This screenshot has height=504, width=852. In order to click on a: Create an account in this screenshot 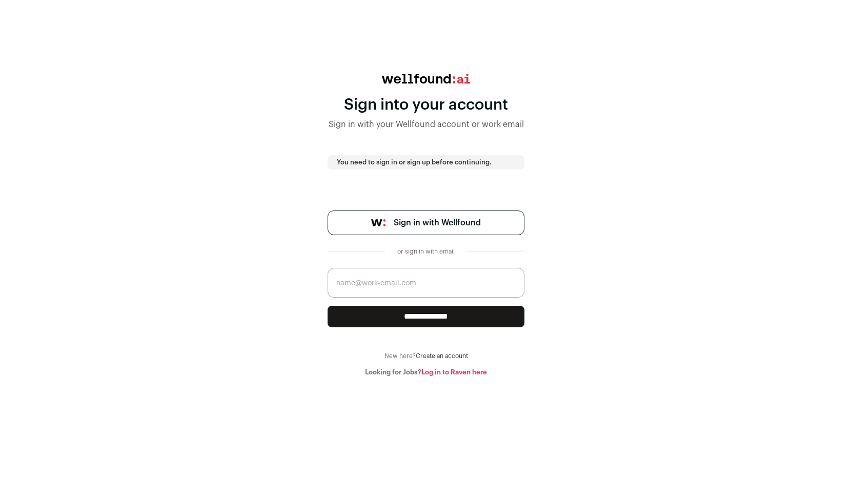, I will do `click(442, 356)`.